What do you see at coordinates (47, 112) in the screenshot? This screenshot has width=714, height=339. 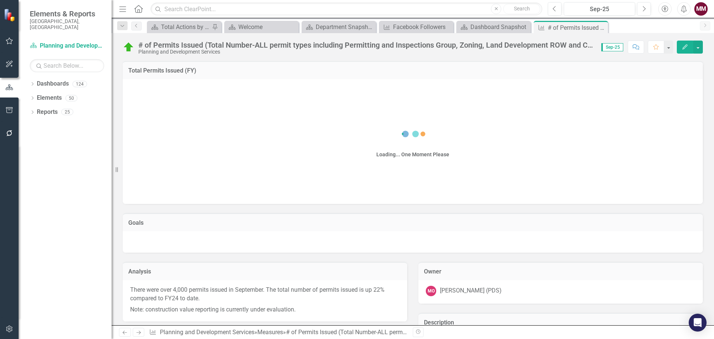 I see `a: Reports` at bounding box center [47, 112].